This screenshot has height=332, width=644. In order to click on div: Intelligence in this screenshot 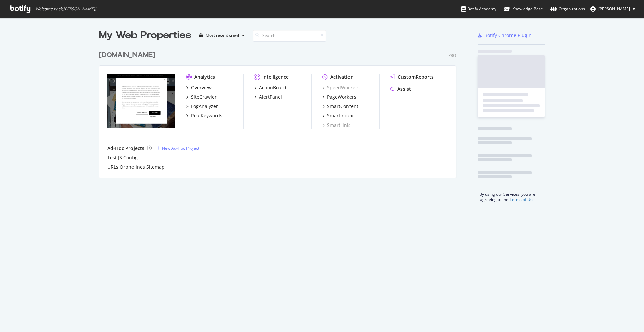, I will do `click(276, 77)`.